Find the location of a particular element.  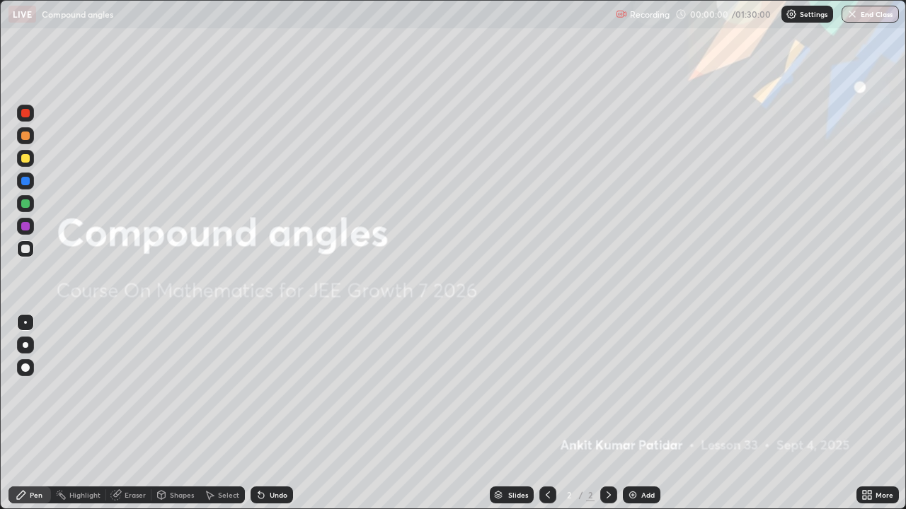

p: Recording is located at coordinates (650, 14).